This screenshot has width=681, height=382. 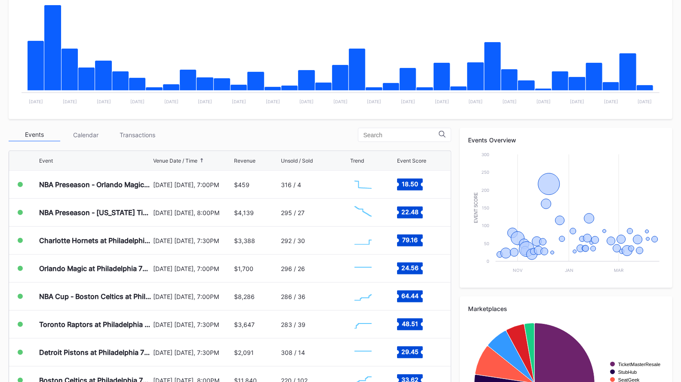 I want to click on text: Mar, so click(x=618, y=270).